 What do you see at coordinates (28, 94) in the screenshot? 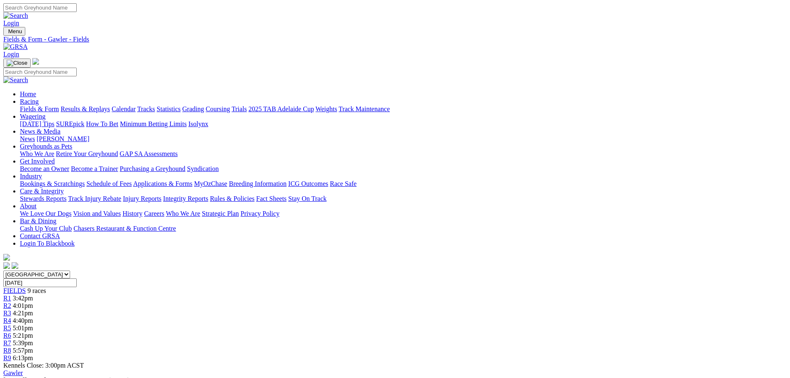
I see `a: Home` at bounding box center [28, 94].